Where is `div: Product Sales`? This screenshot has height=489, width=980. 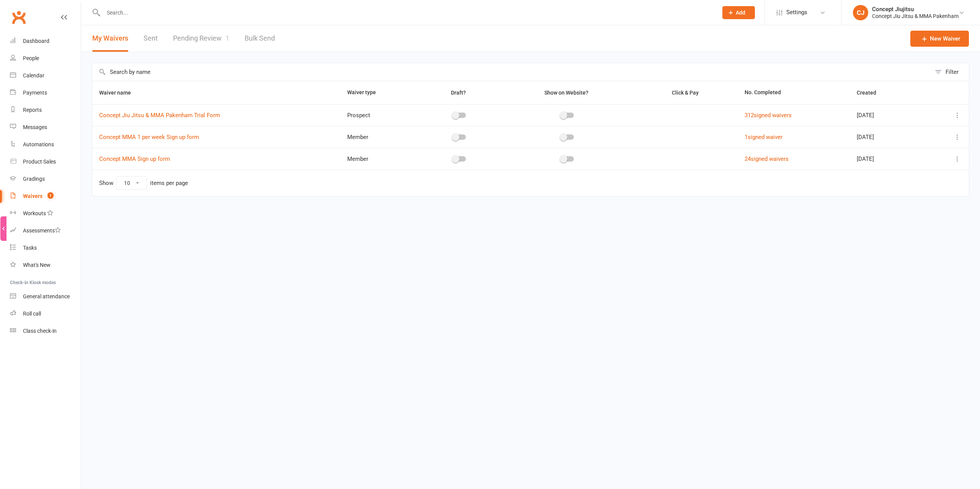
div: Product Sales is located at coordinates (40, 162).